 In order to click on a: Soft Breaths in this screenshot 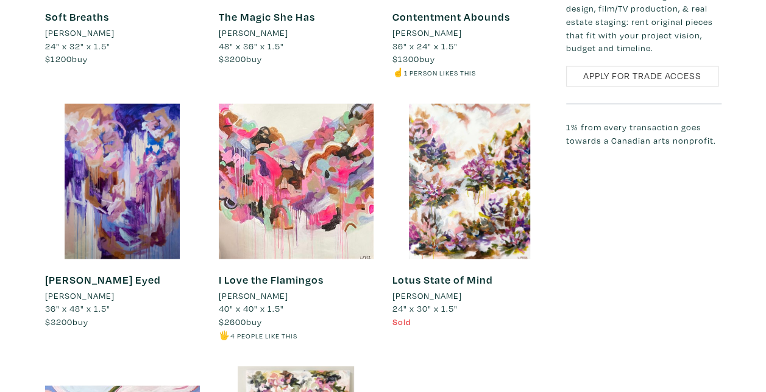, I will do `click(77, 16)`.